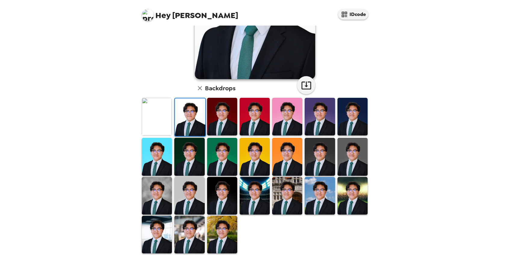  I want to click on span: Hey, so click(163, 15).